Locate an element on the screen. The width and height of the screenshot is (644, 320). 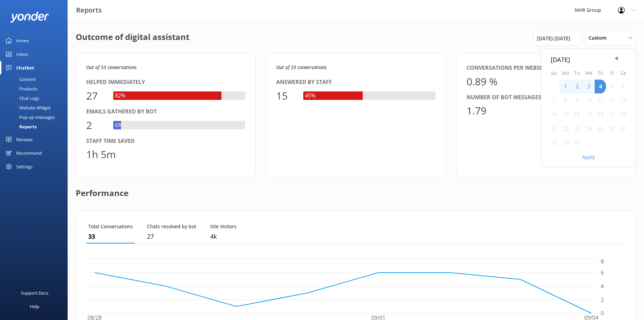
div: Reports is located at coordinates (20, 126).